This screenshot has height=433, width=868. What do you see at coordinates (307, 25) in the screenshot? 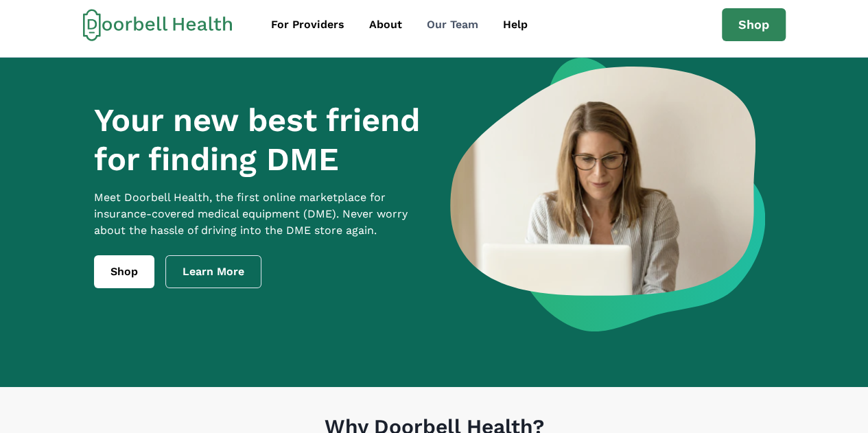
I see `a: For Providers` at bounding box center [307, 25].